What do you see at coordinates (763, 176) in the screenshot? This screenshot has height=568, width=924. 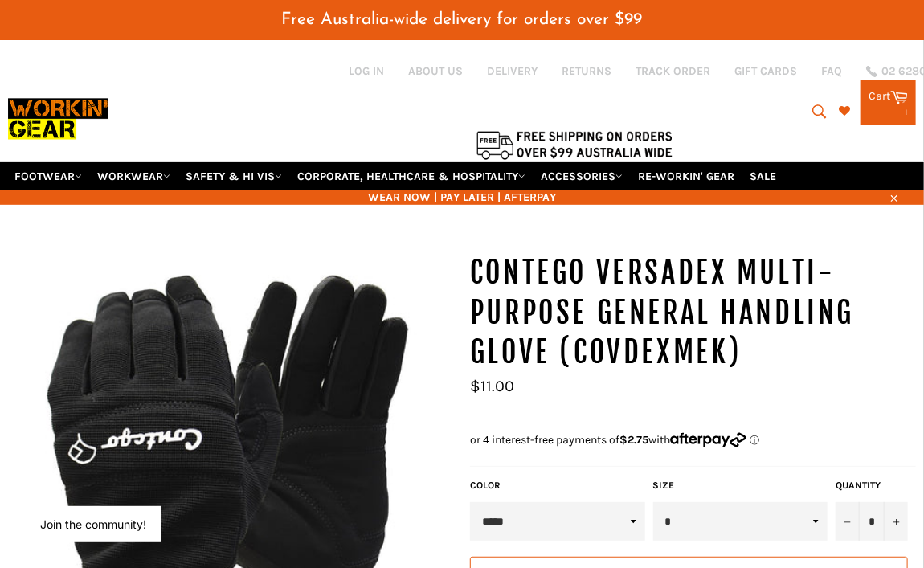 I see `a: SALE` at bounding box center [763, 176].